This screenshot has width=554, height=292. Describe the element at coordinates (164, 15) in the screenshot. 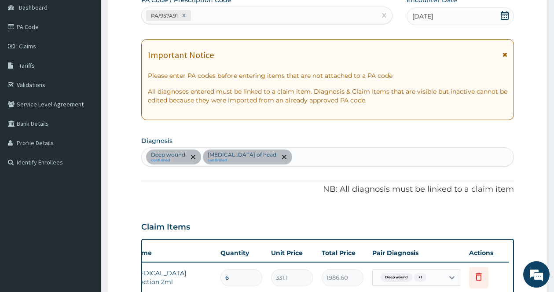

I see `div: PA/957A91` at that location.